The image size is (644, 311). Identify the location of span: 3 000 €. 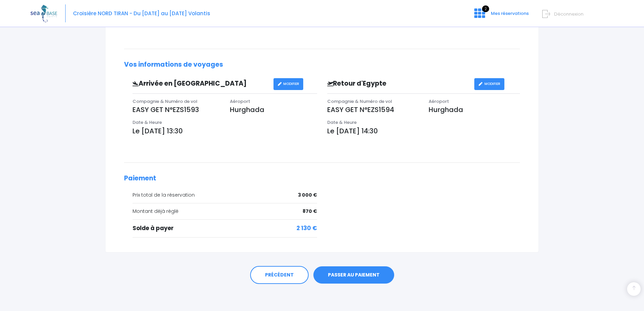
(307, 195).